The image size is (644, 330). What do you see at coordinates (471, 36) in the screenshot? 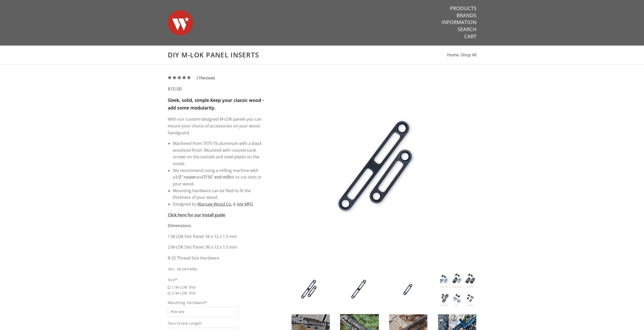
I see `a: Cart` at bounding box center [471, 36].